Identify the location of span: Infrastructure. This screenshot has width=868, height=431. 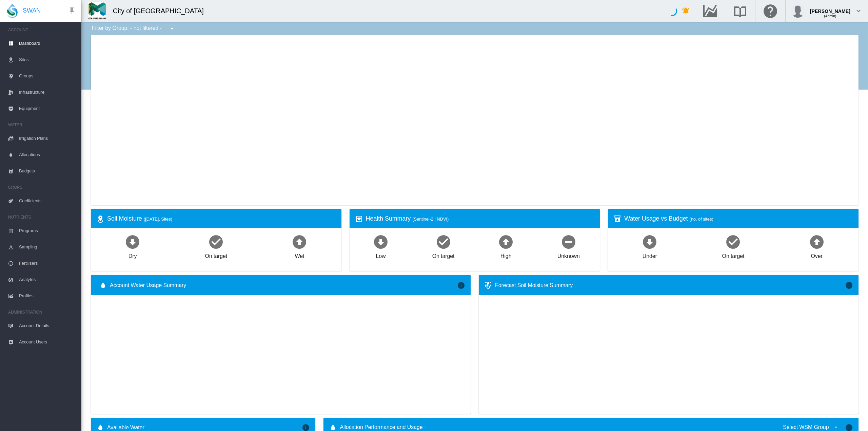
(47, 93).